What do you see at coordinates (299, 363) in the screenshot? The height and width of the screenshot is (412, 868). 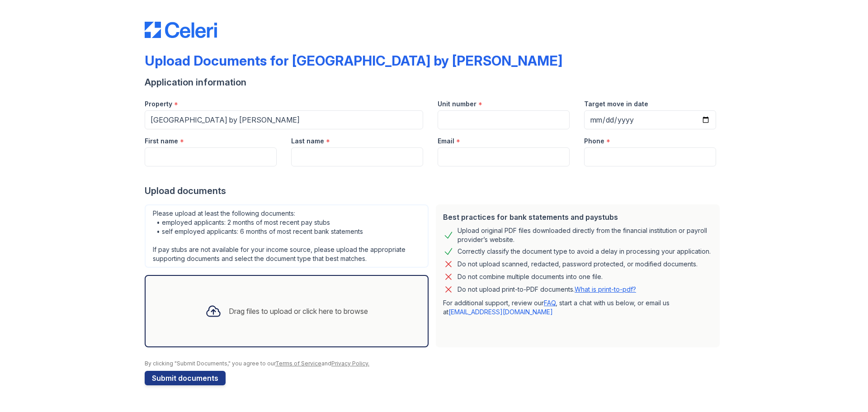 I see `a: Terms of Service` at bounding box center [299, 363].